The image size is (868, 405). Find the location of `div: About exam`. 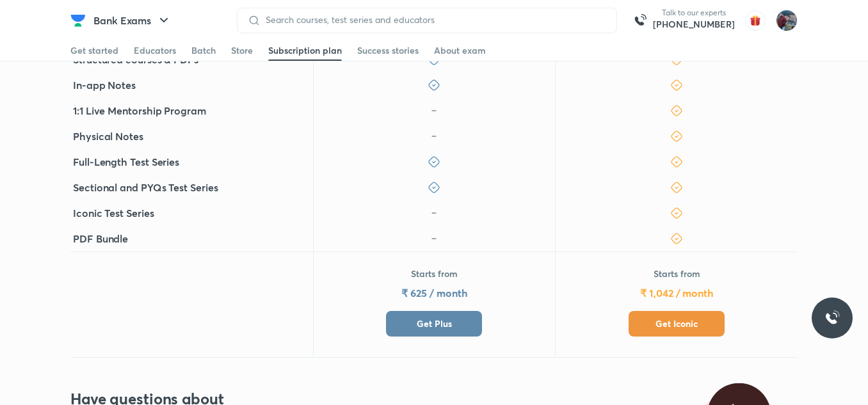

div: About exam is located at coordinates (460, 50).